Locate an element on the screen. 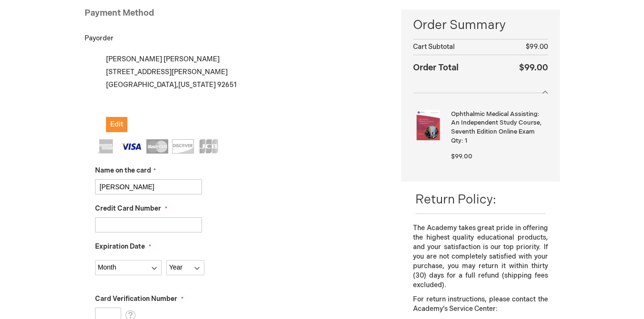 This screenshot has height=319, width=644. div: Payment Method is located at coordinates (236, 16).